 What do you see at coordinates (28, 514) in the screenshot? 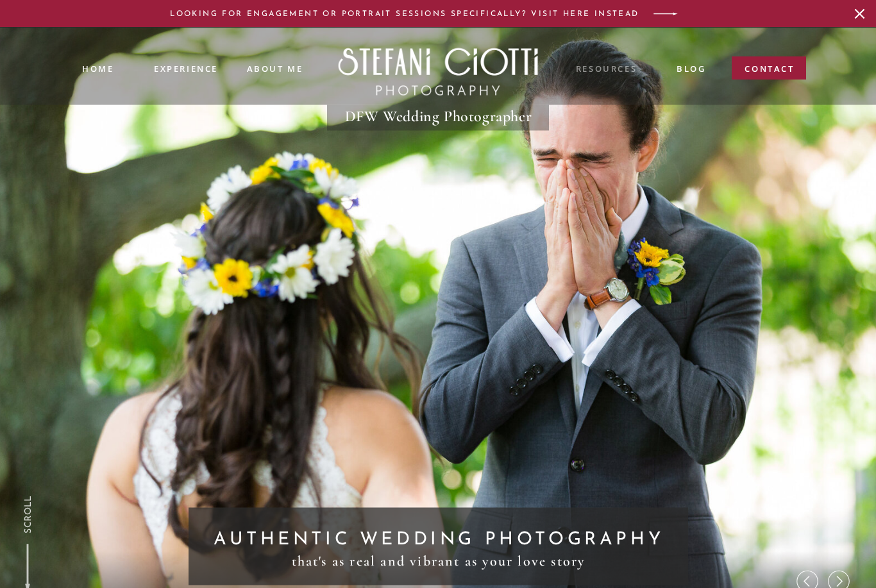
I see `p: SCROLL` at bounding box center [28, 514].